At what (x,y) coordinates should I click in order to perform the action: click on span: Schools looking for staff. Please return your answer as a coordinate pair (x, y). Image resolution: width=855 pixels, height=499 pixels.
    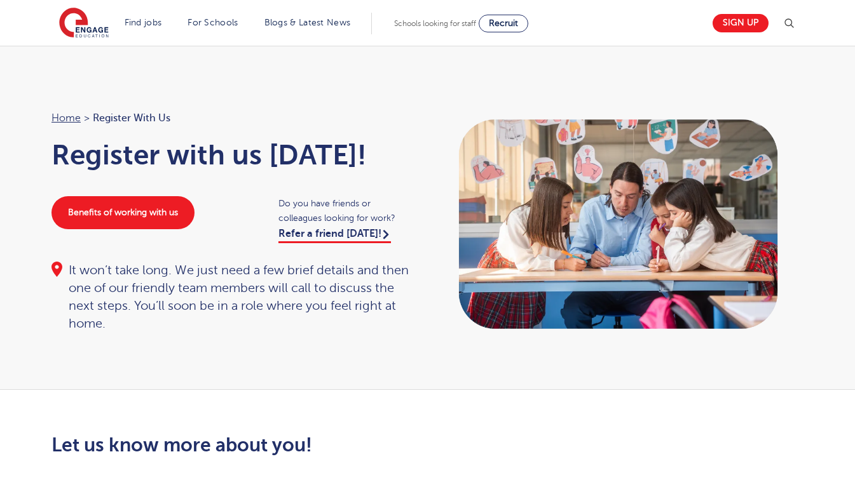
    Looking at the image, I should click on (435, 24).